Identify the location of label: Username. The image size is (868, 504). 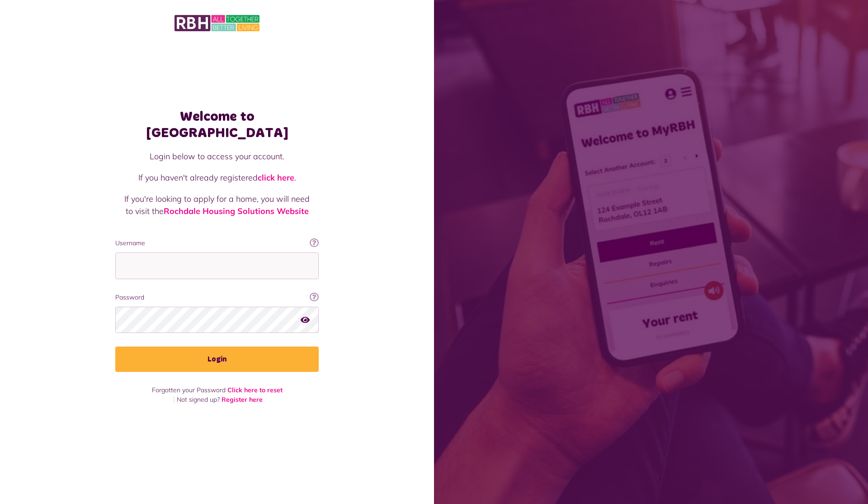
(217, 243).